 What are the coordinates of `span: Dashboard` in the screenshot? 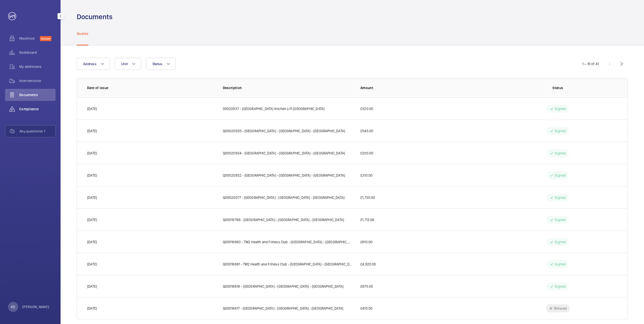 It's located at (37, 53).